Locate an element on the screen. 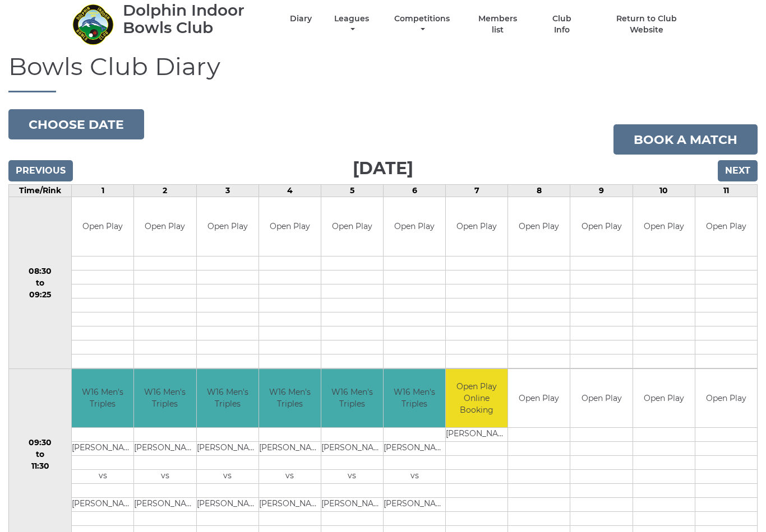  td: 10 is located at coordinates (663, 191).